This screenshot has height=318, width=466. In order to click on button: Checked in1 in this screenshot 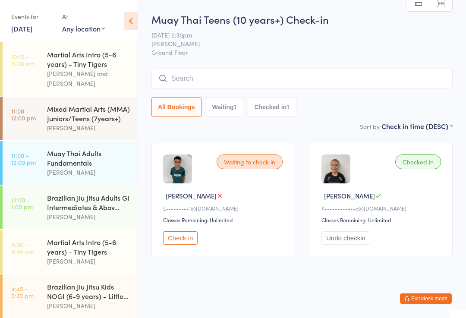, I will do `click(272, 107)`.